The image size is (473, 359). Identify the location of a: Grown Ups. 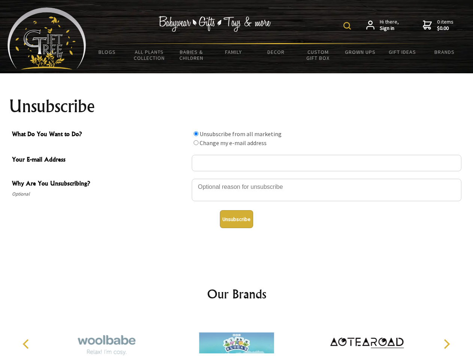
(360, 52).